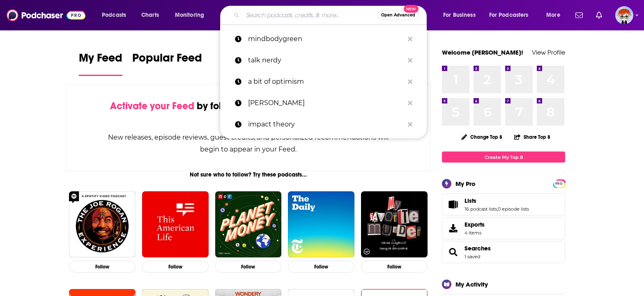 The image size is (644, 296). I want to click on p: impact theory, so click(326, 125).